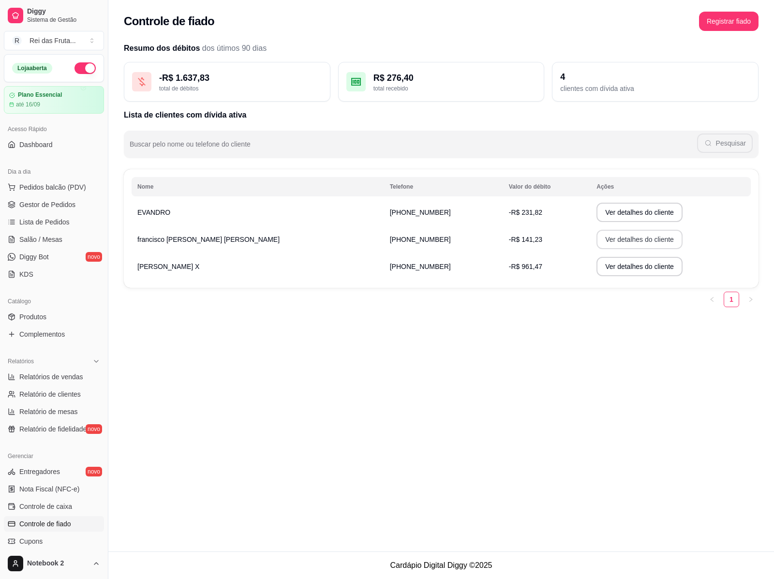 The image size is (774, 579). I want to click on span: Complementos, so click(42, 334).